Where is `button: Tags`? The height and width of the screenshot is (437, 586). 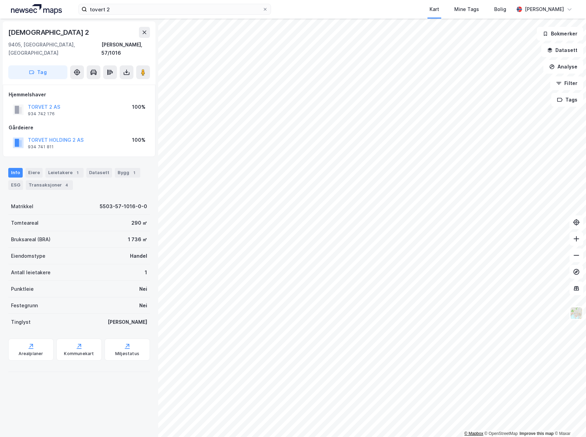 button: Tags is located at coordinates (568, 100).